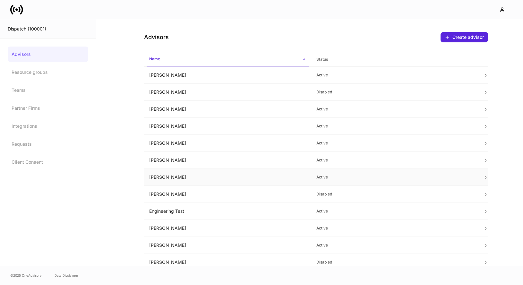  I want to click on a: Data Disclaimer, so click(66, 275).